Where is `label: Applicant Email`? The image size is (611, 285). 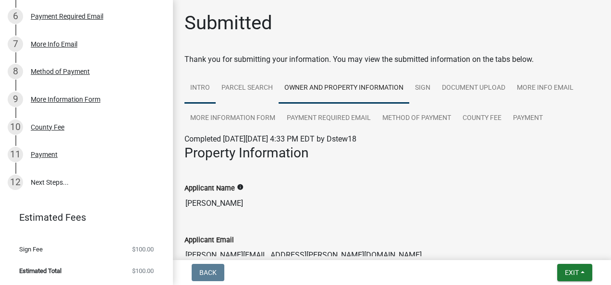 label: Applicant Email is located at coordinates (209, 241).